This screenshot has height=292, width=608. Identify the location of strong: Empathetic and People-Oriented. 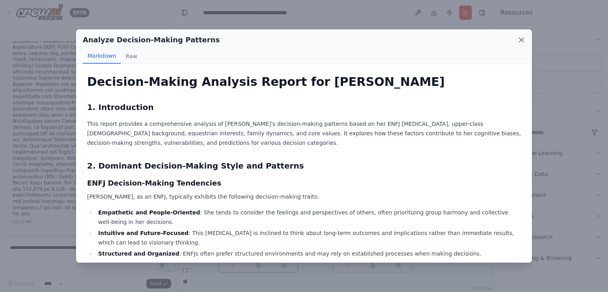
(149, 213).